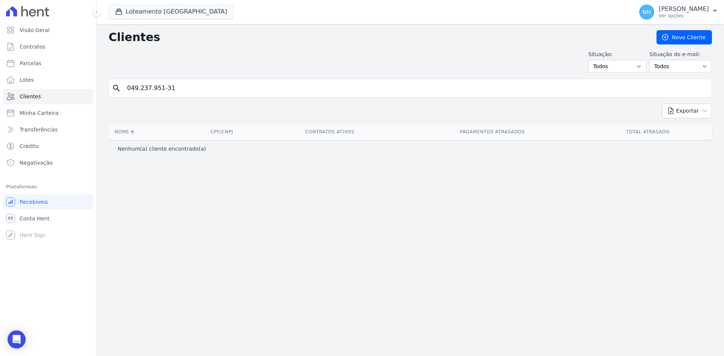  I want to click on a: Recebíveis, so click(48, 202).